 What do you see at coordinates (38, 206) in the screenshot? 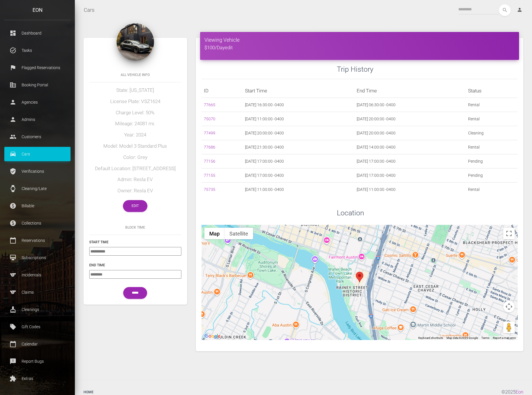
I see `p: Billable` at bounding box center [38, 206].